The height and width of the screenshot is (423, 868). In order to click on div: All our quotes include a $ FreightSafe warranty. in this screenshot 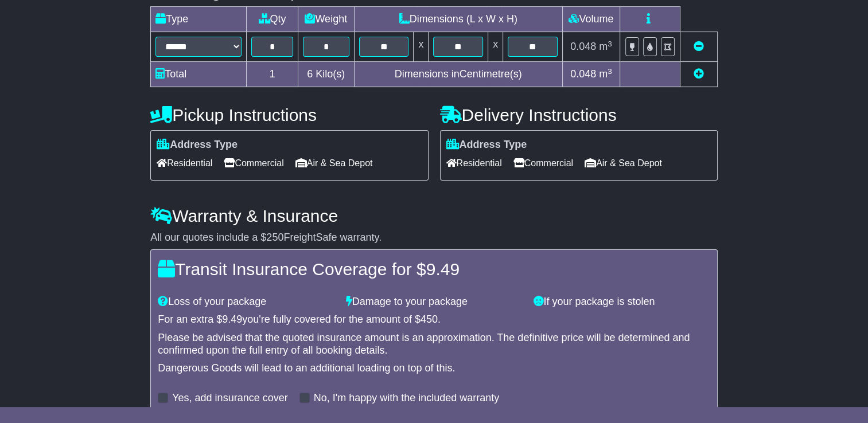, I will do `click(434, 238)`.